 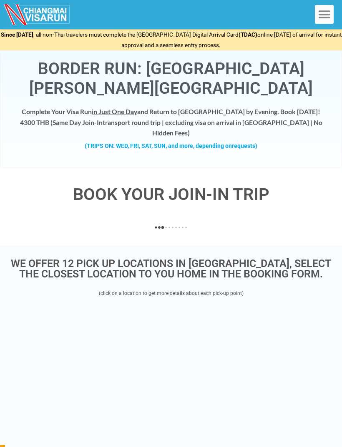 I want to click on span: requests), so click(x=244, y=146).